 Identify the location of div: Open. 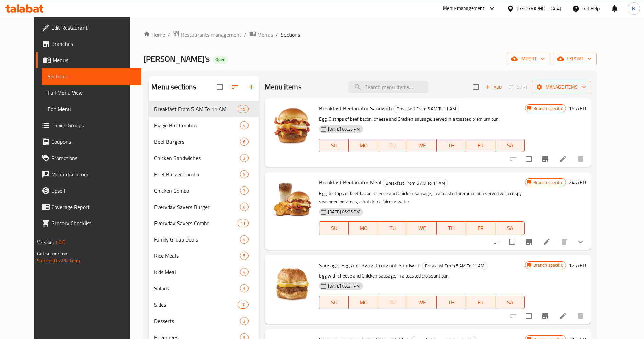
(220, 59).